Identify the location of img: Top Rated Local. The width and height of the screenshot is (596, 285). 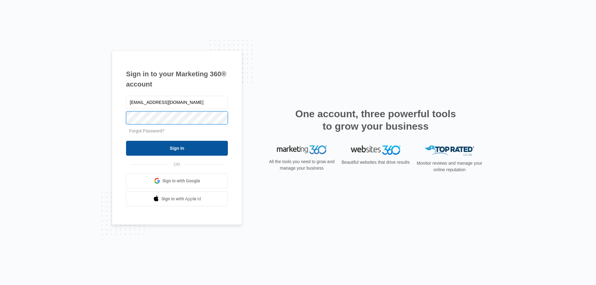
(449, 151).